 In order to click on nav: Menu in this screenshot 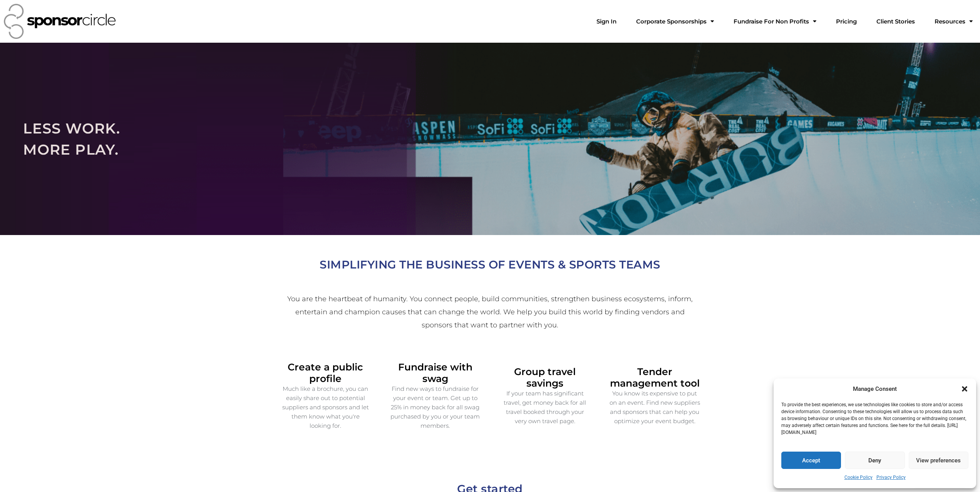, I will do `click(784, 22)`.